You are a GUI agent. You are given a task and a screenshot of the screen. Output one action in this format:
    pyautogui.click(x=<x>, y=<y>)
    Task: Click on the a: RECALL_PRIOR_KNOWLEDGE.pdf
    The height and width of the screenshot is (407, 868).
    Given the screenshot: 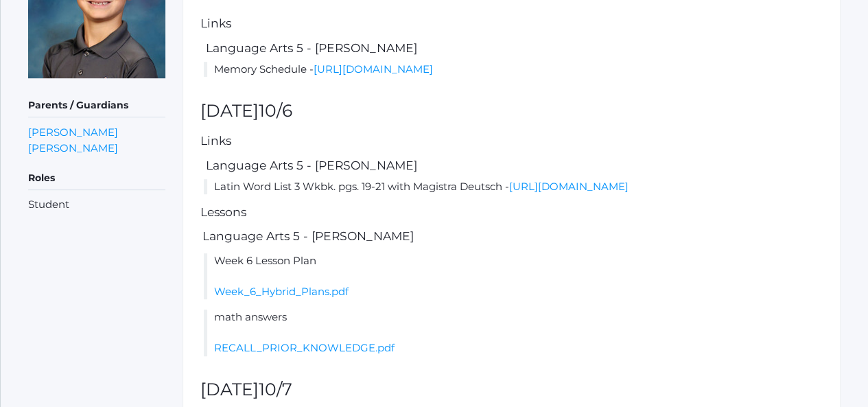 What is the action you would take?
    pyautogui.click(x=304, y=348)
    